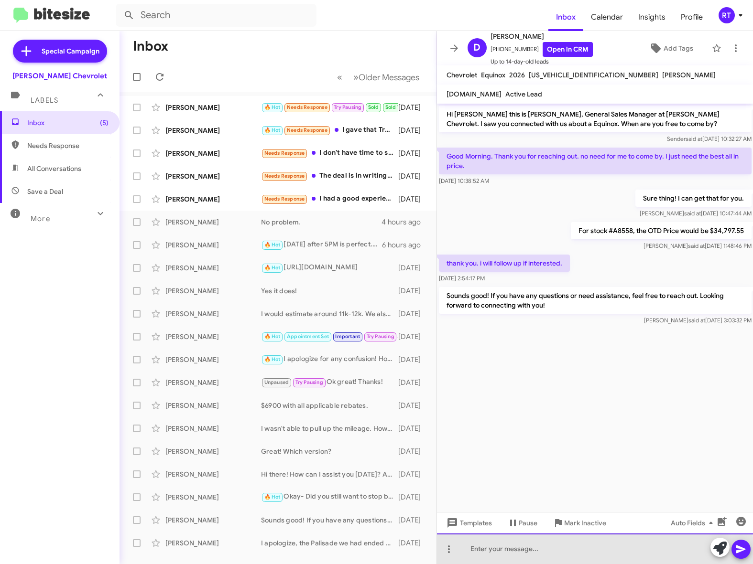 Image resolution: width=753 pixels, height=564 pixels. I want to click on div: 6 hours ago, so click(405, 245).